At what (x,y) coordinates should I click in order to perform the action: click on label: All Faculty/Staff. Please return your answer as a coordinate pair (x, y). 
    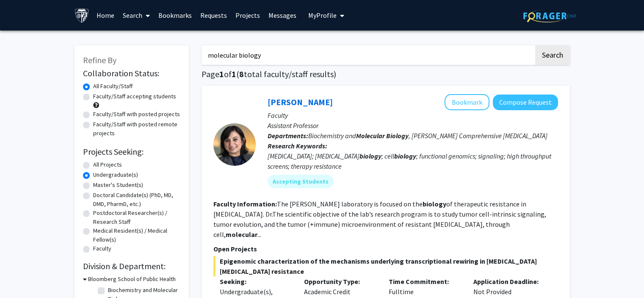
    Looking at the image, I should click on (113, 86).